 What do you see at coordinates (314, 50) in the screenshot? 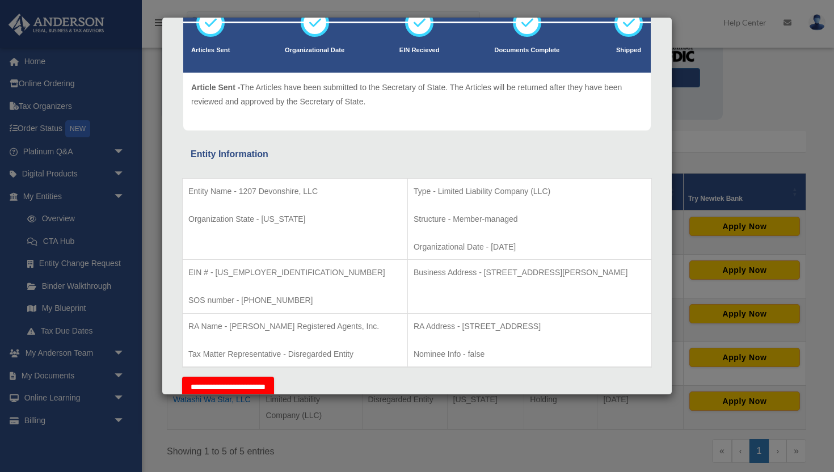
I see `p: Organizational Date` at bounding box center [314, 50].